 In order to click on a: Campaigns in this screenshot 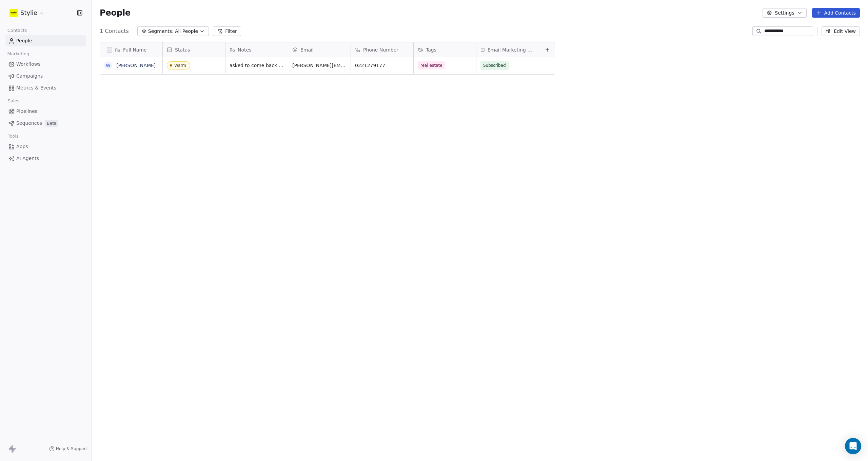, I will do `click(45, 76)`.